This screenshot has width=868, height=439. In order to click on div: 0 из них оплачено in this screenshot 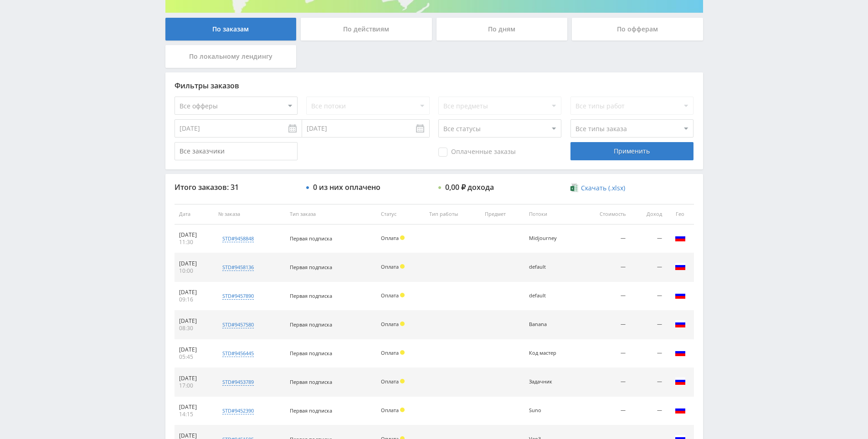, I will do `click(347, 188)`.